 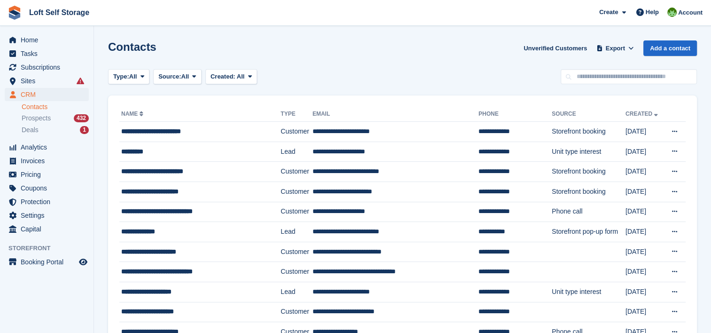 I want to click on span: Deals, so click(x=30, y=130).